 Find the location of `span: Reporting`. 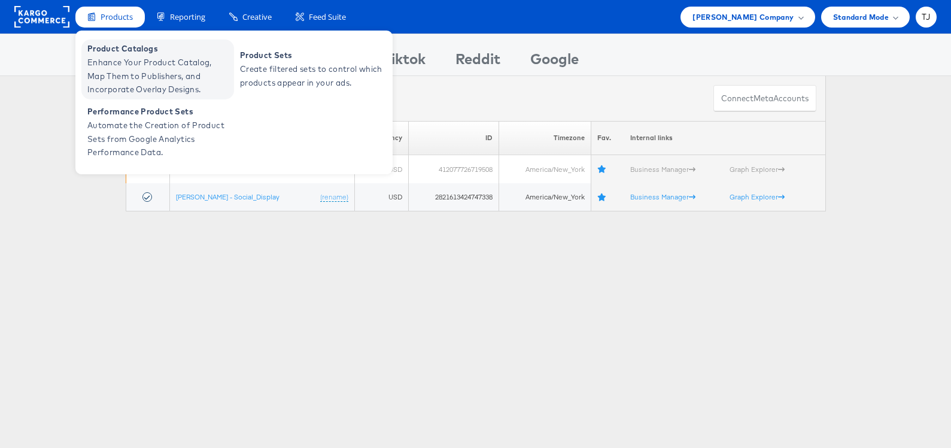

span: Reporting is located at coordinates (187, 17).